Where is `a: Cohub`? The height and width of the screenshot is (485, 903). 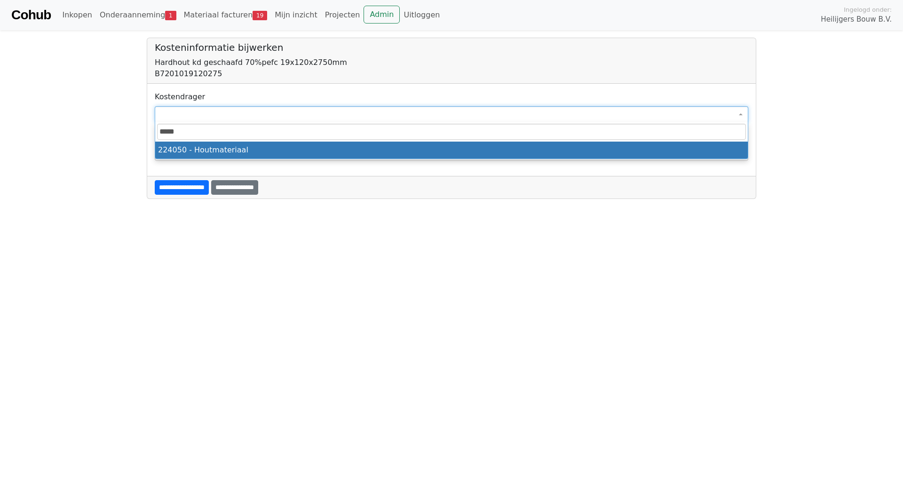 a: Cohub is located at coordinates (31, 15).